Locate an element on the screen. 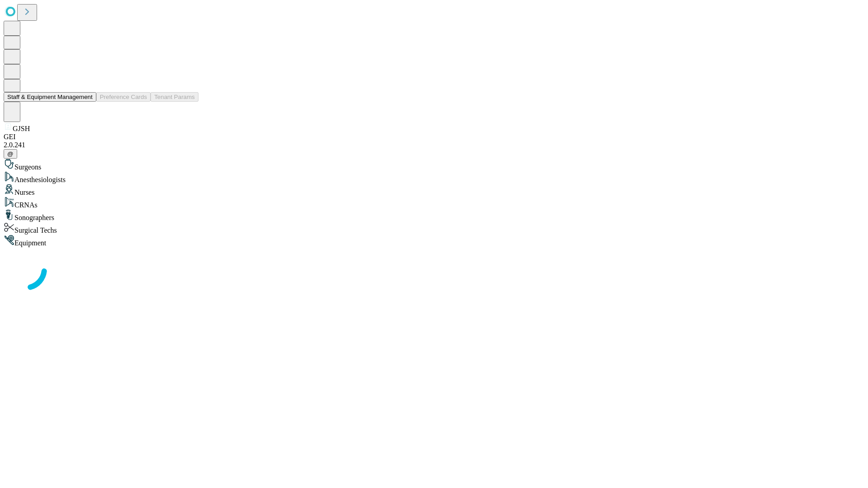 Image resolution: width=868 pixels, height=488 pixels. span: GJSH is located at coordinates (21, 128).